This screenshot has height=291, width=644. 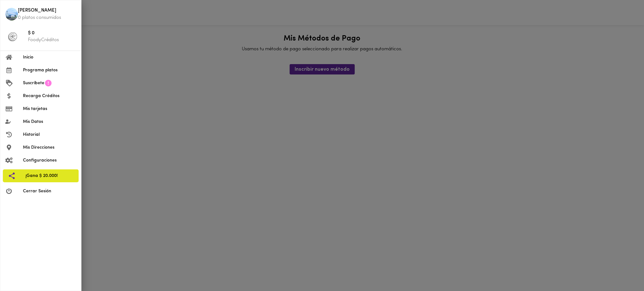 What do you see at coordinates (34, 83) in the screenshot?
I see `span: Suscríbete` at bounding box center [34, 83].